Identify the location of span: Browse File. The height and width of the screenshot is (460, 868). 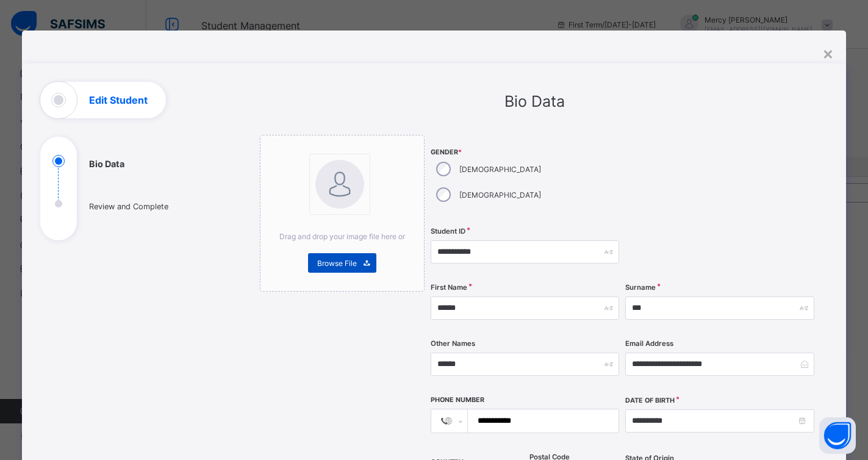
(337, 263).